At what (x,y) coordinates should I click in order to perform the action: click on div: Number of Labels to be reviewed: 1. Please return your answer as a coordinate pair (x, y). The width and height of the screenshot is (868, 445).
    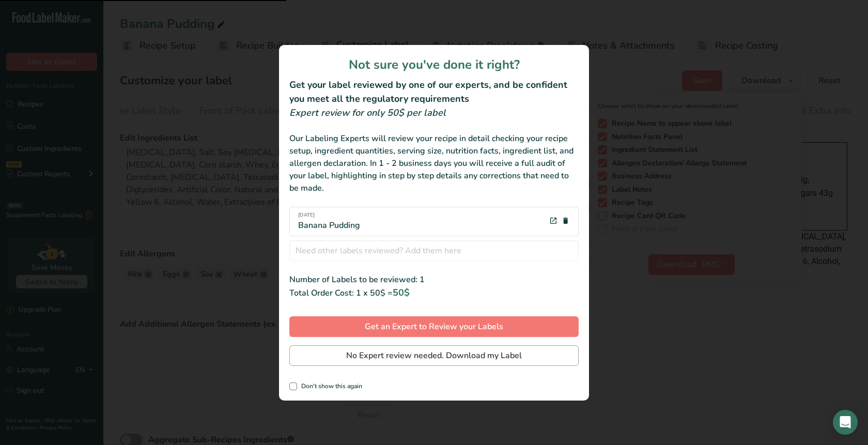
    Looking at the image, I should click on (434, 279).